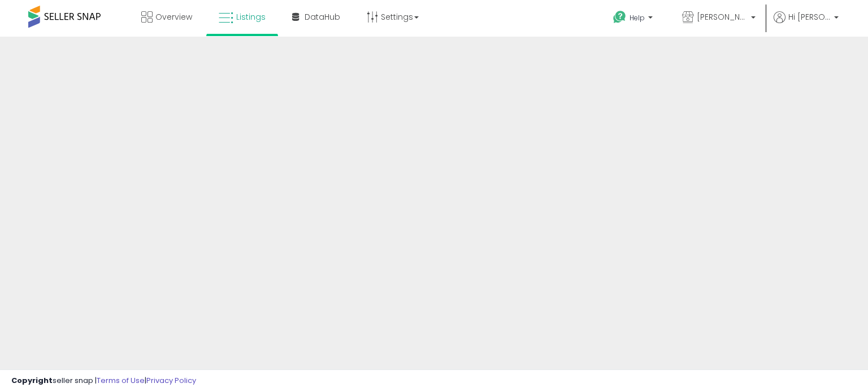  Describe the element at coordinates (251, 17) in the screenshot. I see `span: Listings` at that location.